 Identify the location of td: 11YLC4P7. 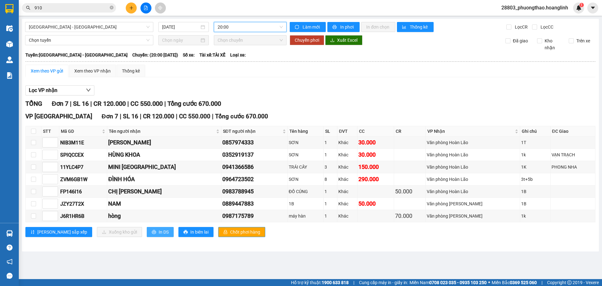
(83, 167).